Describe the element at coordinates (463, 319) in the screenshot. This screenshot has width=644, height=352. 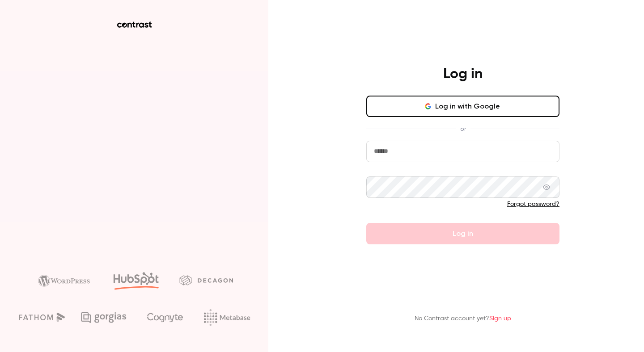
I see `p: No Contrast account yet?` at that location.